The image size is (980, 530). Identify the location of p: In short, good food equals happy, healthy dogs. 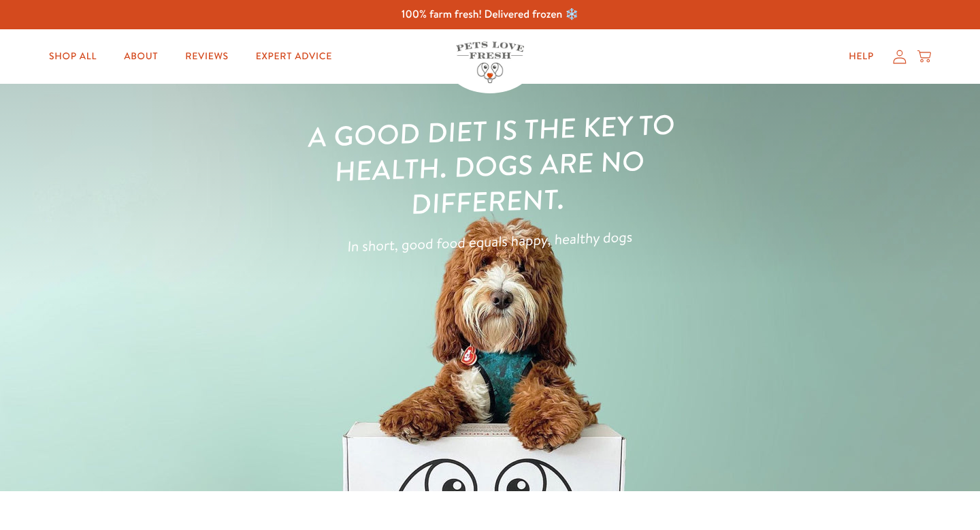
(490, 242).